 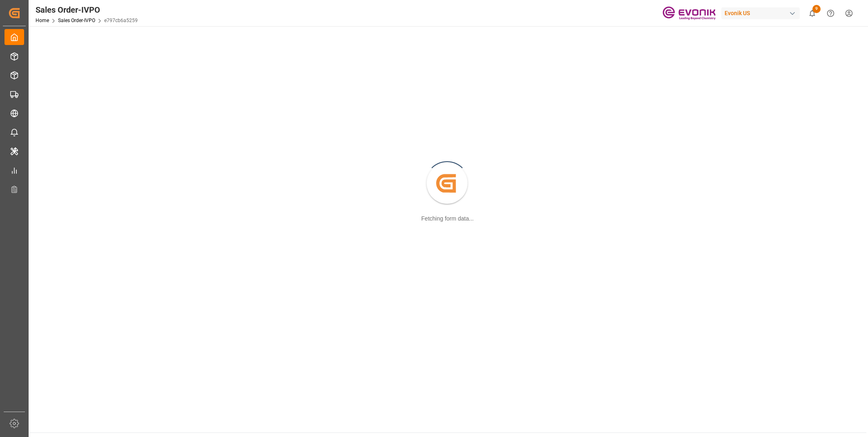 I want to click on div: Fetching form data..., so click(x=448, y=218).